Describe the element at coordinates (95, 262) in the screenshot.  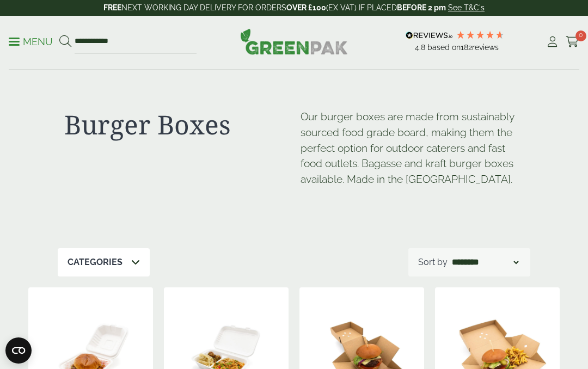
I see `p: Categories` at that location.